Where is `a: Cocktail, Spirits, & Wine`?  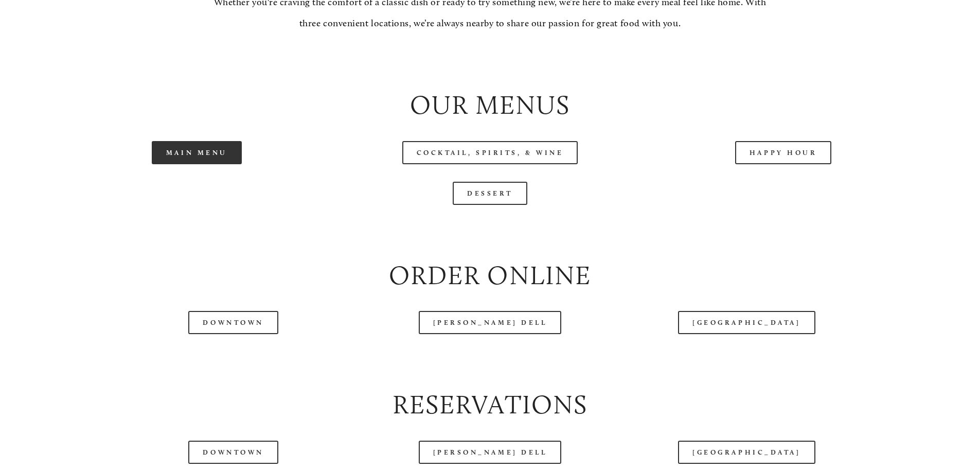
a: Cocktail, Spirits, & Wine is located at coordinates (490, 152).